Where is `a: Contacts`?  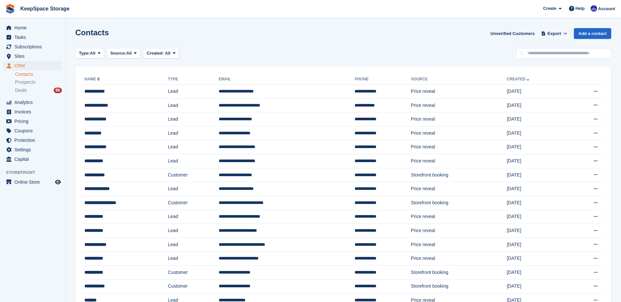
a: Contacts is located at coordinates (38, 74).